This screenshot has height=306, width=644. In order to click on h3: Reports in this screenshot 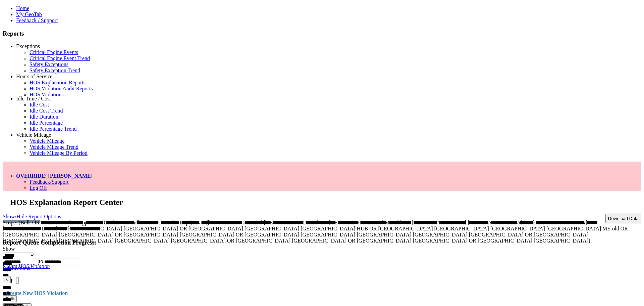, I will do `click(322, 33)`.